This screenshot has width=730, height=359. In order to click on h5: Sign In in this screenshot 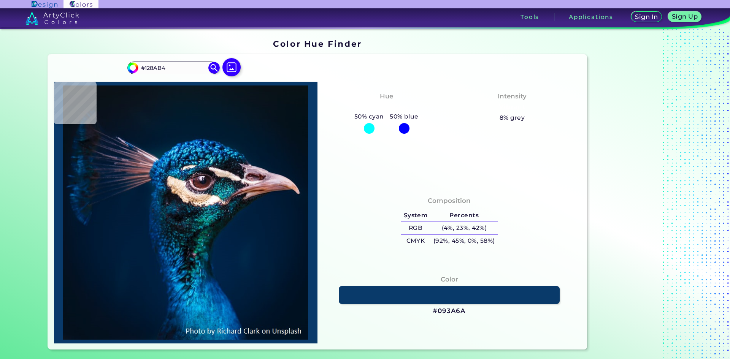, I will do `click(646, 17)`.